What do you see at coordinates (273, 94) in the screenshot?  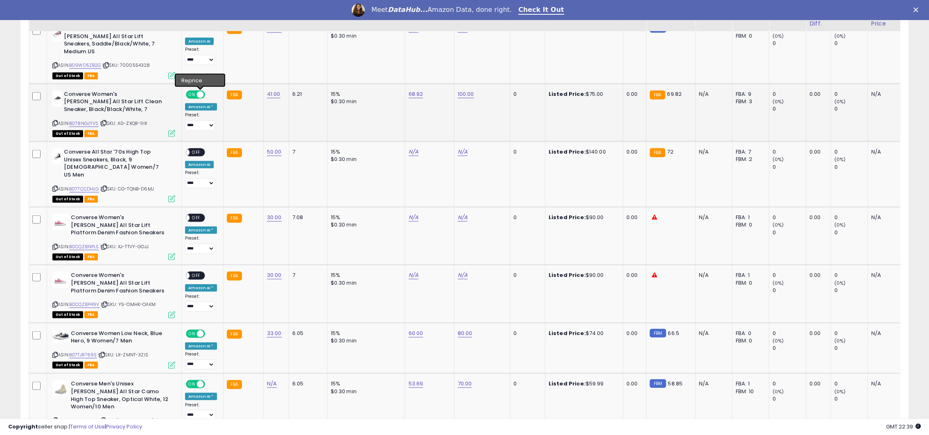 I see `a: 41.00` at bounding box center [273, 94].